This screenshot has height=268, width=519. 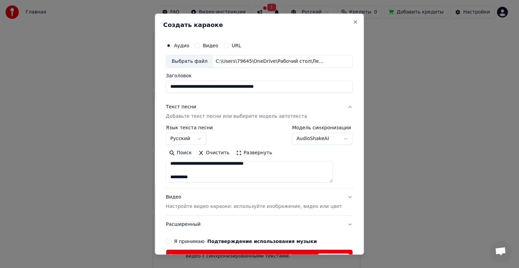 I want to click on div: Видео, so click(x=254, y=202).